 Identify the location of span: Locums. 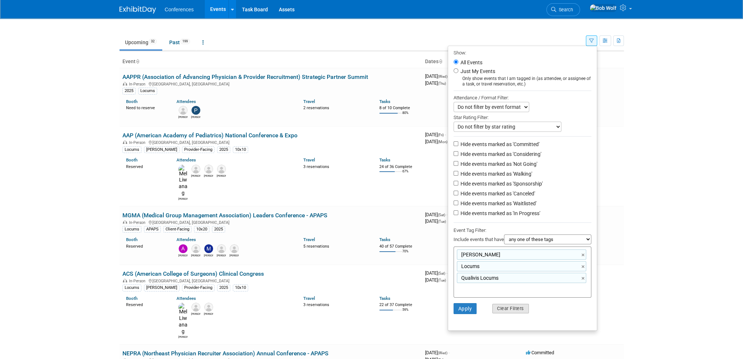
(469, 266).